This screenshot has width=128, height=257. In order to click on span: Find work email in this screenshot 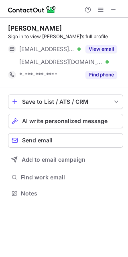, I will do `click(70, 177)`.